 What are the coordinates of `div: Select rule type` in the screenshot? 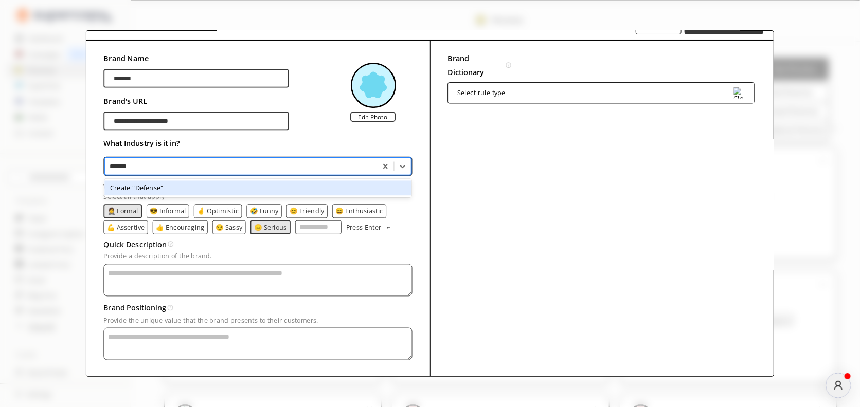 It's located at (481, 93).